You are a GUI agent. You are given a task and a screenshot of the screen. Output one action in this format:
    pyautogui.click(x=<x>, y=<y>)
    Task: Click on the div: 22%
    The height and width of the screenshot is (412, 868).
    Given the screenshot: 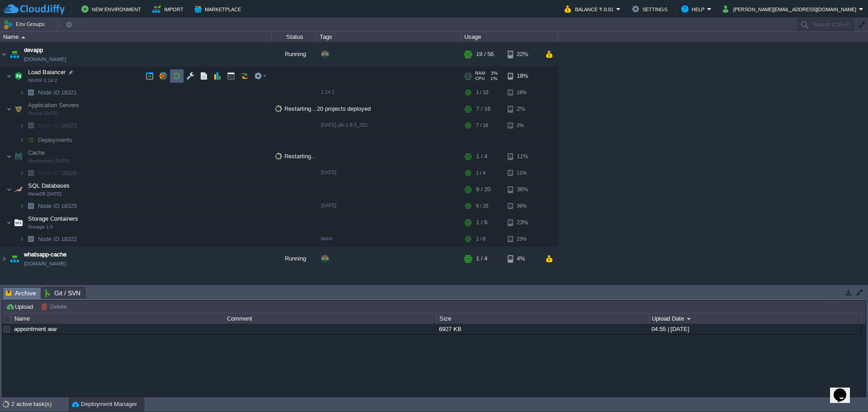 What is the action you would take?
    pyautogui.click(x=522, y=54)
    